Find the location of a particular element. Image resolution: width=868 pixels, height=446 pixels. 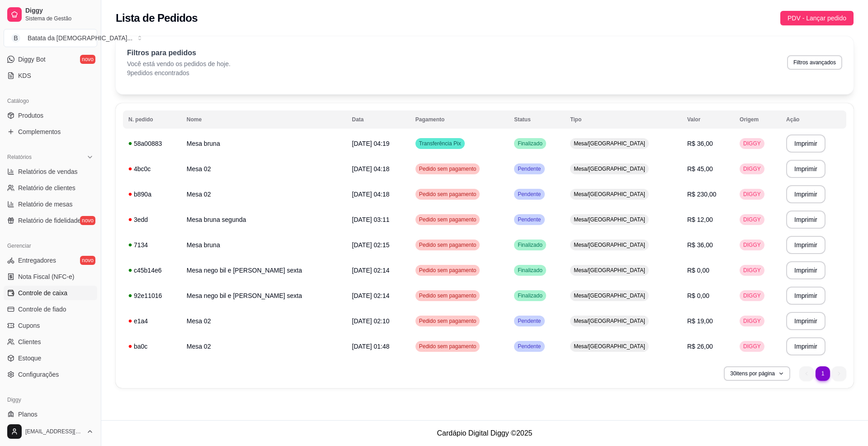

span: Estoque is located at coordinates (29, 358).